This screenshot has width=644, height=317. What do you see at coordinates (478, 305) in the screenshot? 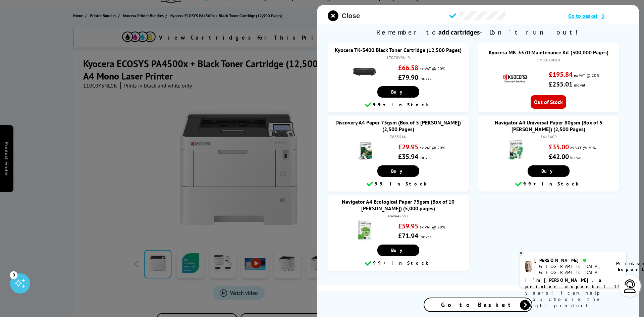
I see `a: Go to Basket` at bounding box center [478, 305].